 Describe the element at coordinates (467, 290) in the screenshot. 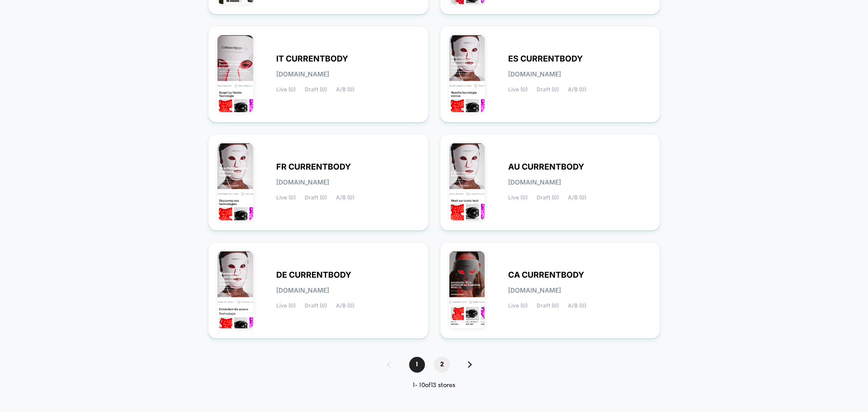

I see `img: CA_CURRENTBODY` at that location.